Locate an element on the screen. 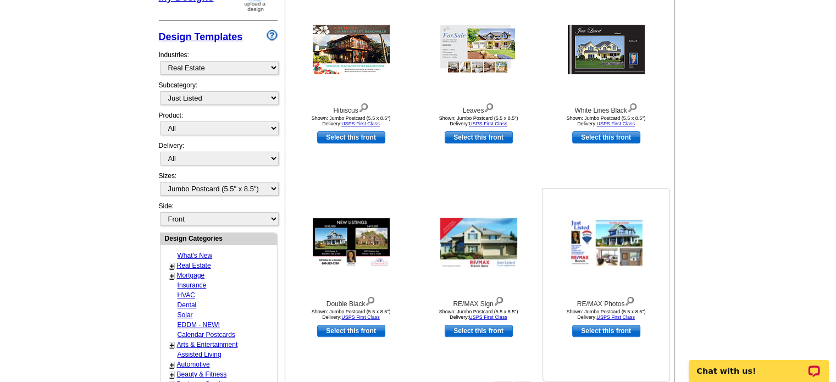 This screenshot has height=382, width=836. a: Solar is located at coordinates (185, 315).